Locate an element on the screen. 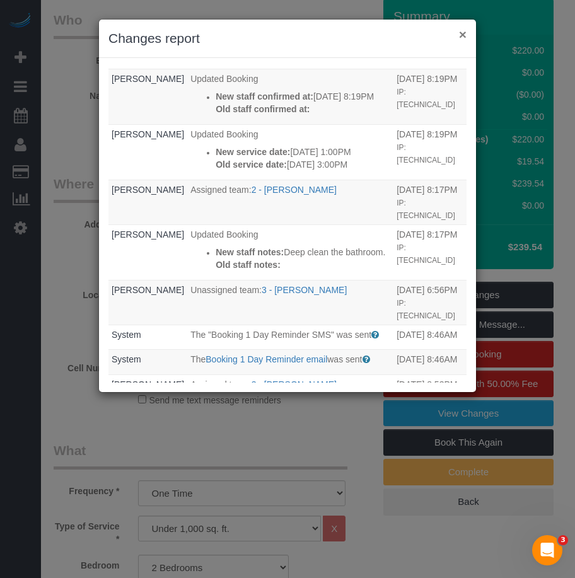  strong: New staff notes: is located at coordinates (250, 252).